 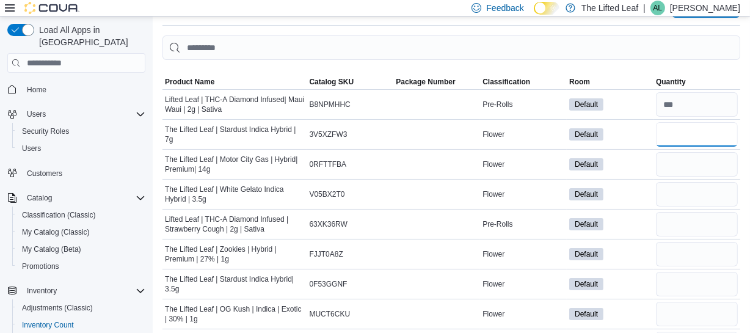 I want to click on span: Catalog SKU, so click(x=332, y=82).